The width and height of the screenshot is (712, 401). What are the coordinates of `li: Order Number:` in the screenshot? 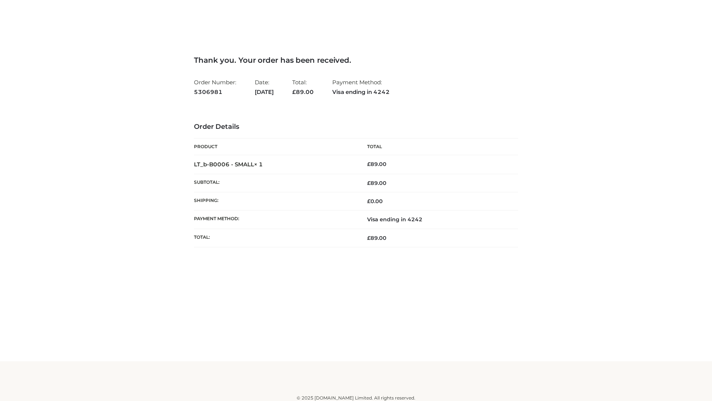 It's located at (215, 87).